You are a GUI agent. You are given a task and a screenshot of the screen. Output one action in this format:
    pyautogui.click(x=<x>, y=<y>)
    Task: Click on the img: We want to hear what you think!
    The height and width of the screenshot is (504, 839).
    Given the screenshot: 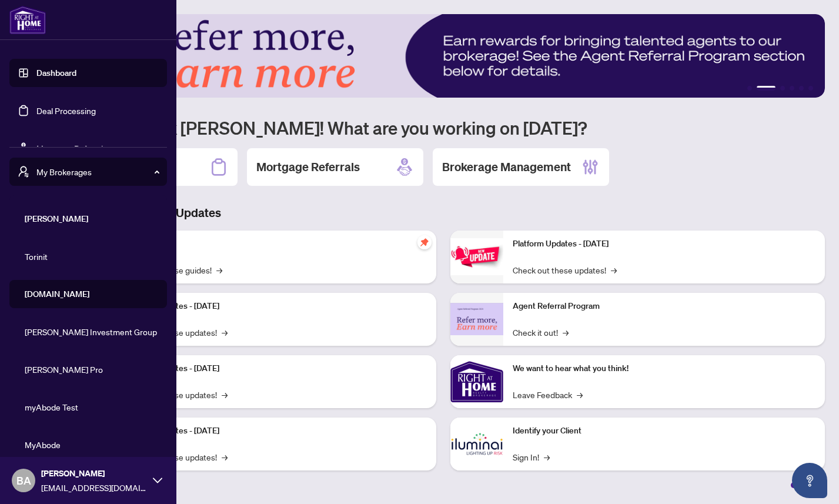 What is the action you would take?
    pyautogui.click(x=476, y=382)
    